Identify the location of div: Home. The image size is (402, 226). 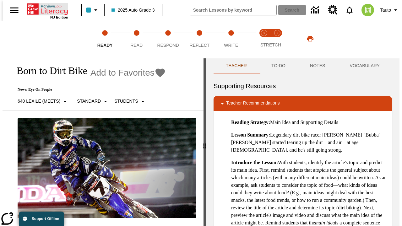
(48, 11).